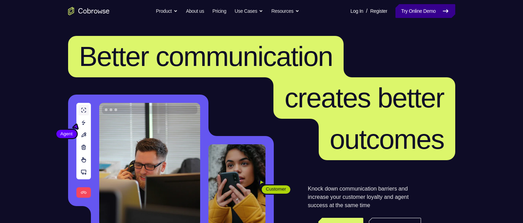 This screenshot has width=523, height=223. Describe the element at coordinates (357, 11) in the screenshot. I see `a: Log In` at that location.